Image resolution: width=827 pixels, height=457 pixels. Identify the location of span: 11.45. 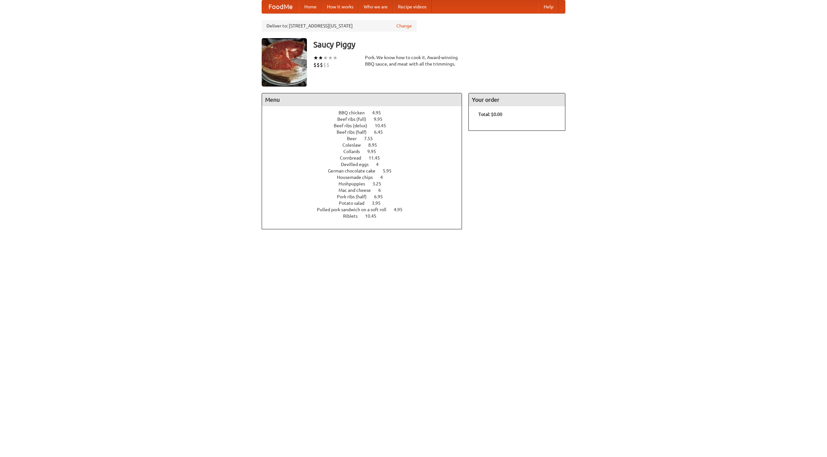
(377, 158).